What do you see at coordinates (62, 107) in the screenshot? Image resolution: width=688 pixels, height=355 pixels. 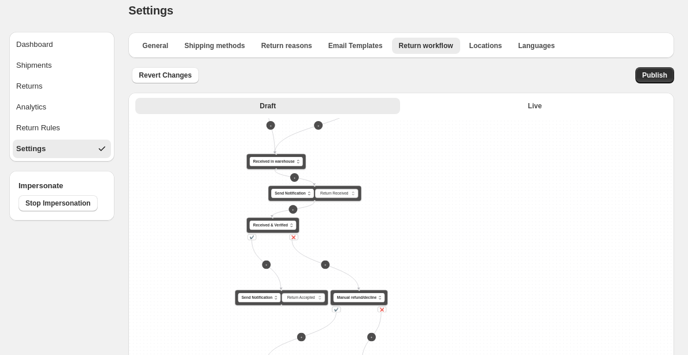 I see `button: Analytics` at bounding box center [62, 107].